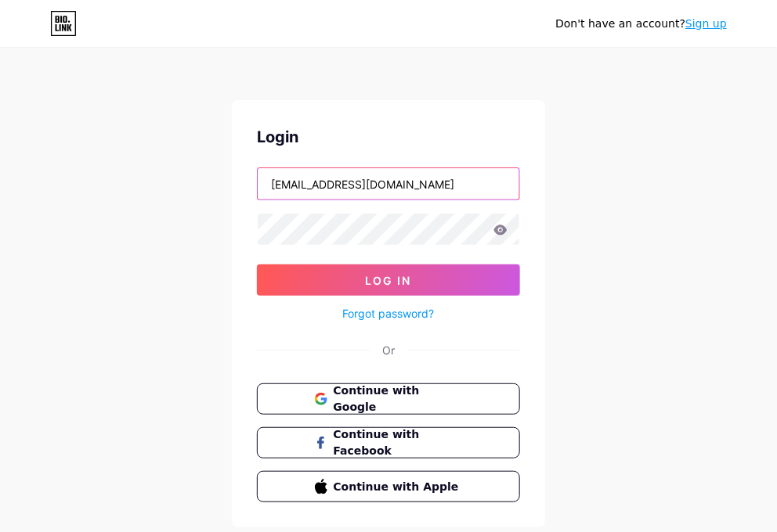 The image size is (777, 532). Describe the element at coordinates (388, 399) in the screenshot. I see `a: Continue with Google` at that location.